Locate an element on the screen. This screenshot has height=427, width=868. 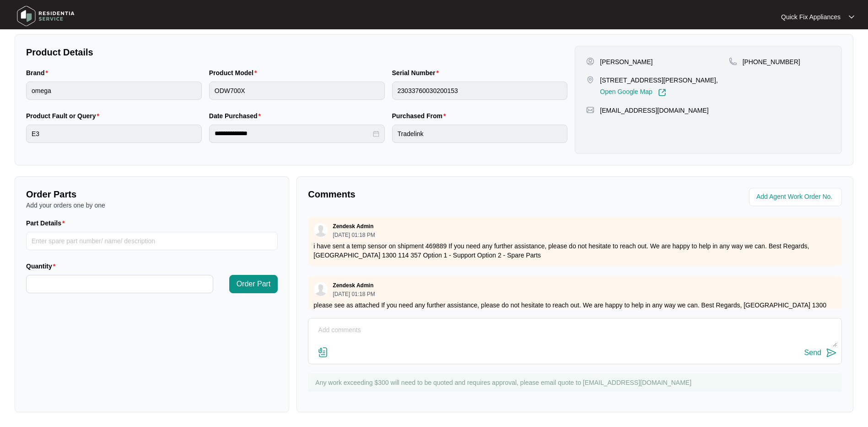
input: Part Details is located at coordinates (152, 241).